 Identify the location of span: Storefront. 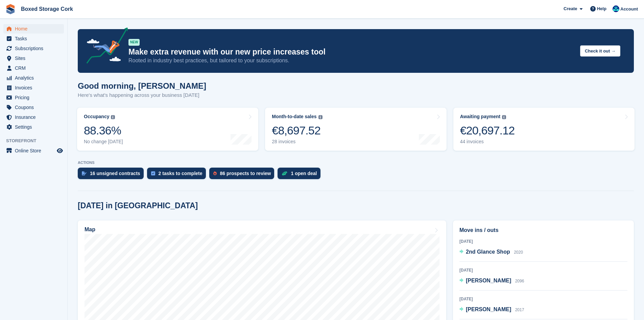
(37, 141).